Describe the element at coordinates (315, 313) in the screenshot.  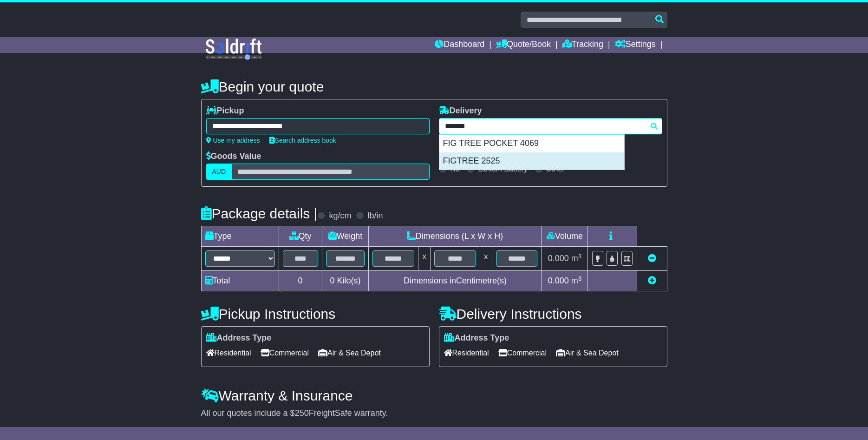
I see `h4: Pickup Instructions` at that location.